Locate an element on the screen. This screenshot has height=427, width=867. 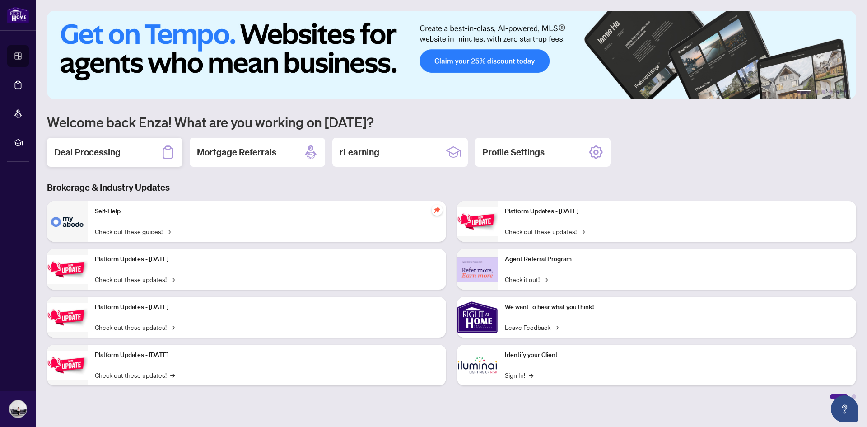
img: Platform Updates - July 21, 2025 is located at coordinates (67, 317).